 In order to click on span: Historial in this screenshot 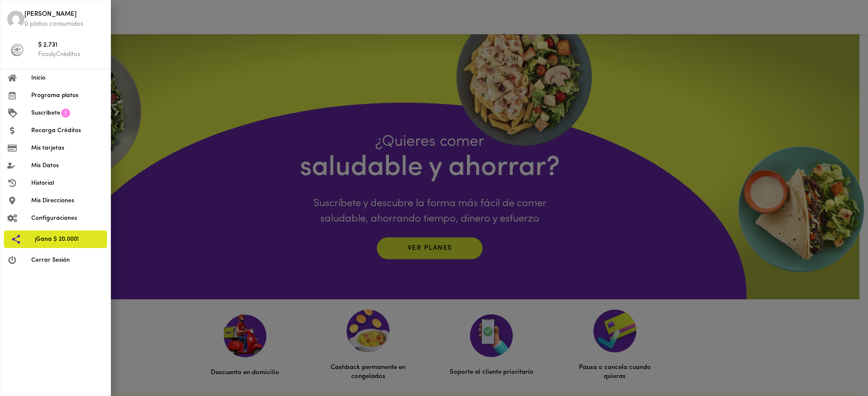, I will do `click(67, 183)`.